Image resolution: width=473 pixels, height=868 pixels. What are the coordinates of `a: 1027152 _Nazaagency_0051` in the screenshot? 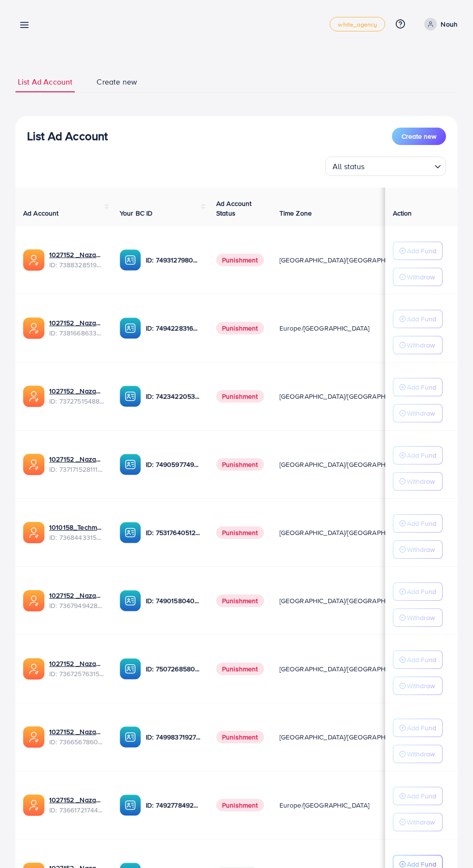 It's located at (77, 731).